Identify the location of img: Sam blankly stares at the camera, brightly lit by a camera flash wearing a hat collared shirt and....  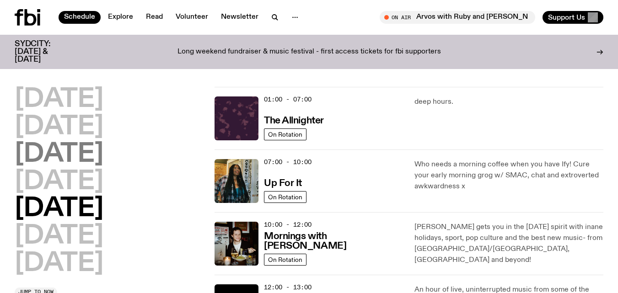
(237, 244).